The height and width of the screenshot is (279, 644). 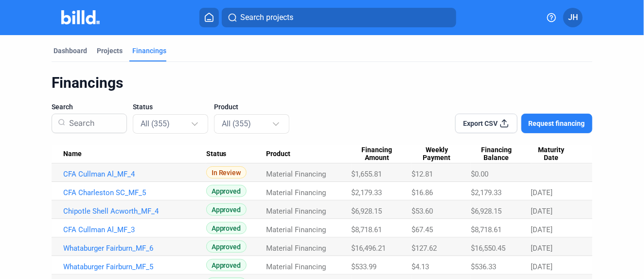 I want to click on span: Weekly Payment, so click(x=437, y=154).